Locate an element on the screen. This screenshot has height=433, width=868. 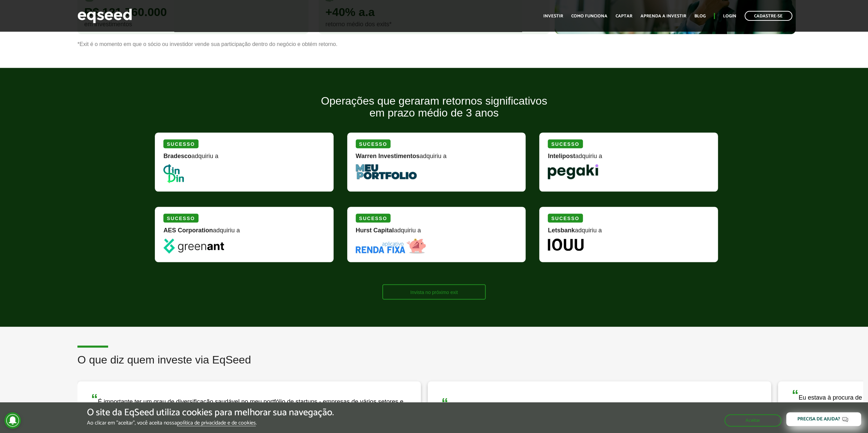
a: política de privacidade e de cookies is located at coordinates (216, 423).